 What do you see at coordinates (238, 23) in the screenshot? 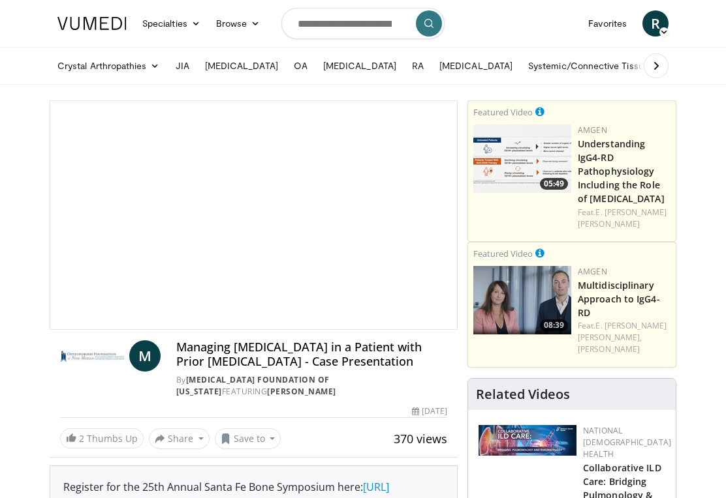
I see `a: Browse` at bounding box center [238, 23].